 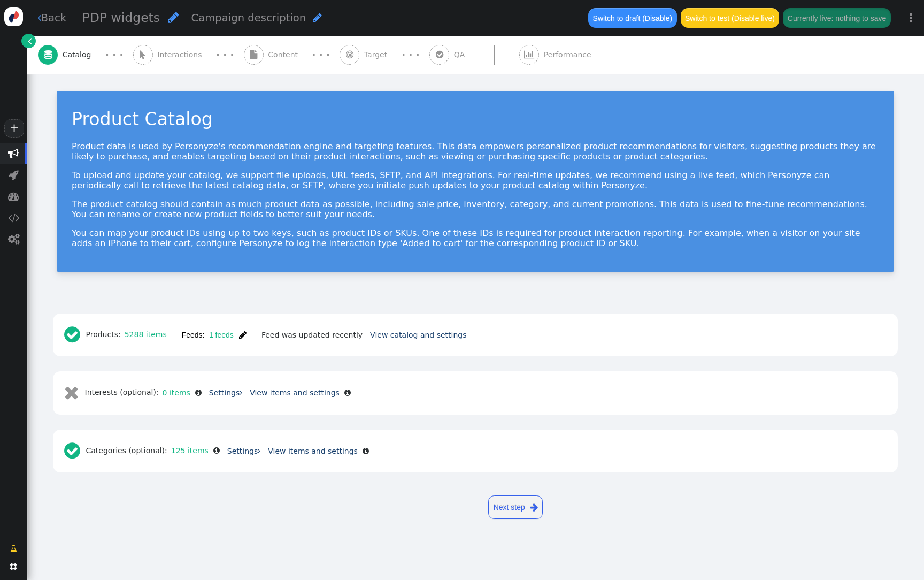 I want to click on span: PDP widgets, so click(x=121, y=18).